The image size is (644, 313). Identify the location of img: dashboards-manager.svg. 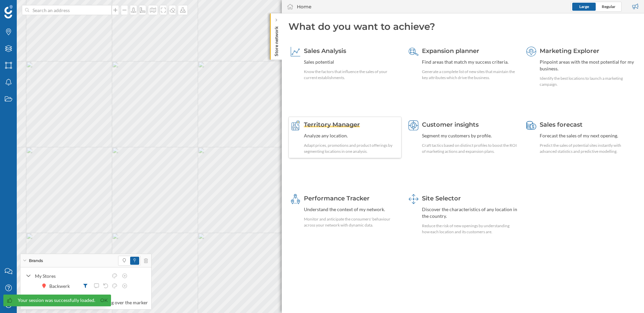
(414, 199).